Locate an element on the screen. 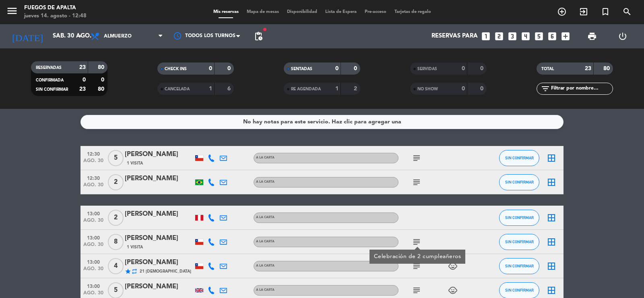  input: Filtrar por nombre... is located at coordinates (581, 88).